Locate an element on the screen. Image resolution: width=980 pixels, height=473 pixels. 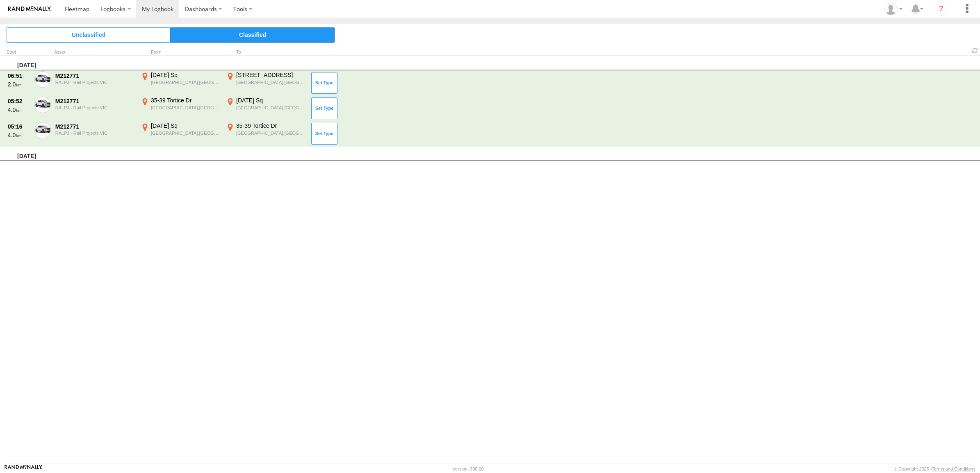
a: Terms and Conditions is located at coordinates (954, 470).